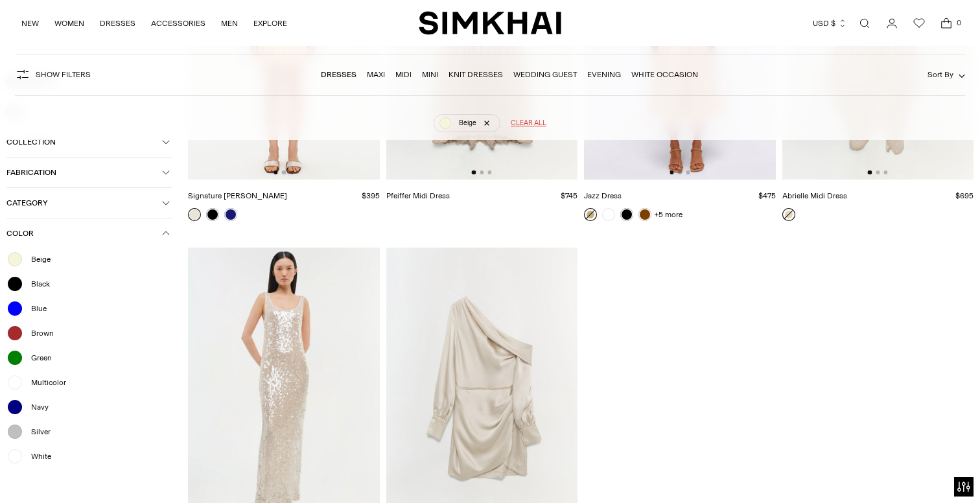 The image size is (980, 503). I want to click on a: Evening, so click(604, 74).